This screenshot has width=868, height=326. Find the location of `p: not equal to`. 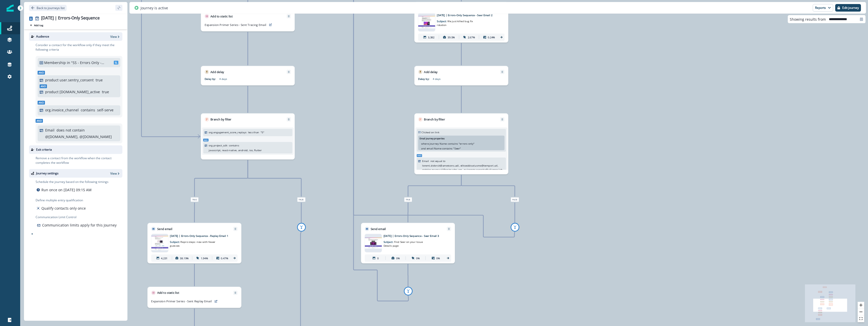

p: not equal to is located at coordinates (437, 160).